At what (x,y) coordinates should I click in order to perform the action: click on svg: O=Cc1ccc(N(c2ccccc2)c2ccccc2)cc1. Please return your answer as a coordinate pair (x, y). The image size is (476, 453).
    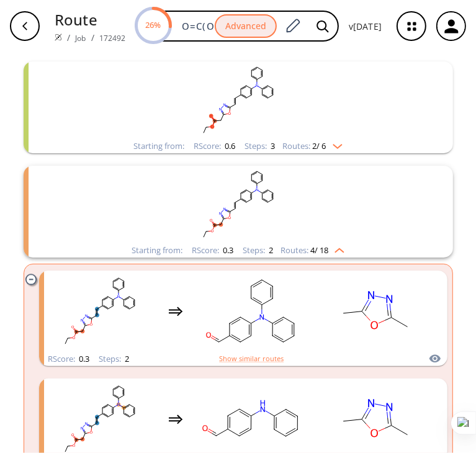
    Looking at the image, I should click on (252, 311).